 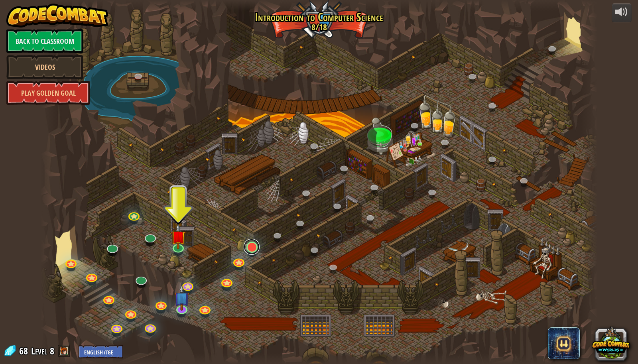 I want to click on span: 8, so click(x=52, y=351).